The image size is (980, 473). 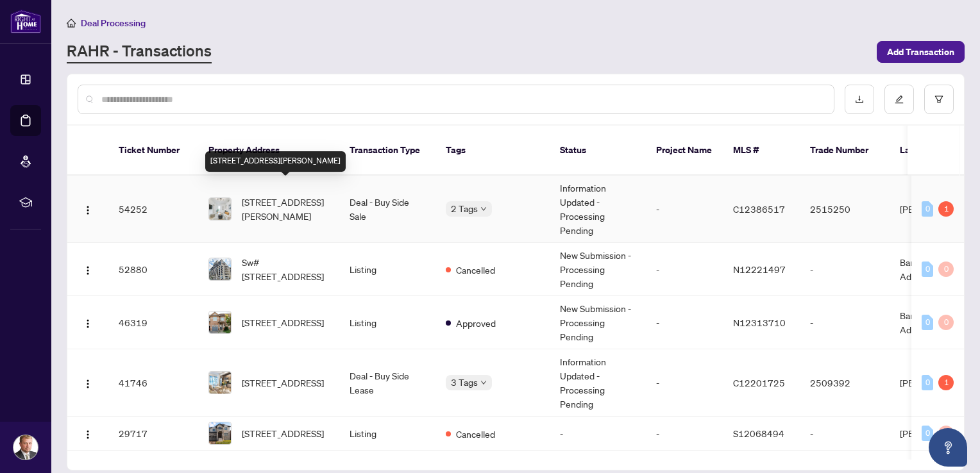 I want to click on th: Status, so click(x=598, y=151).